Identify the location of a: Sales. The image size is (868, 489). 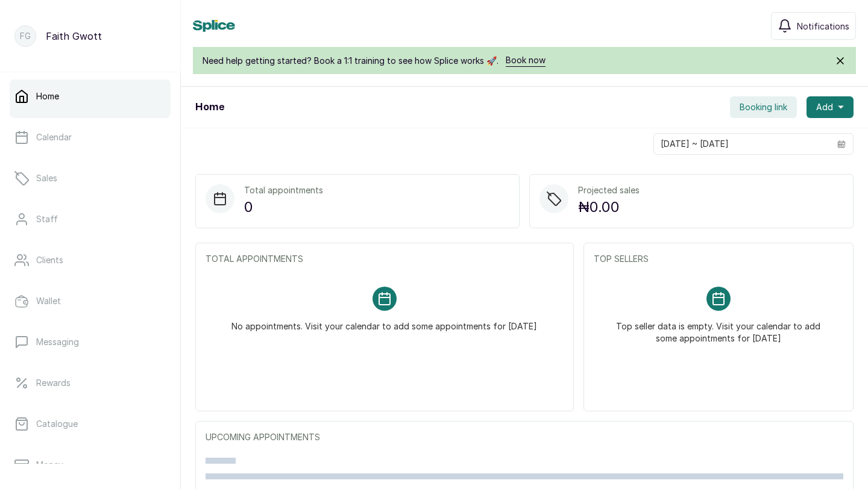
(90, 178).